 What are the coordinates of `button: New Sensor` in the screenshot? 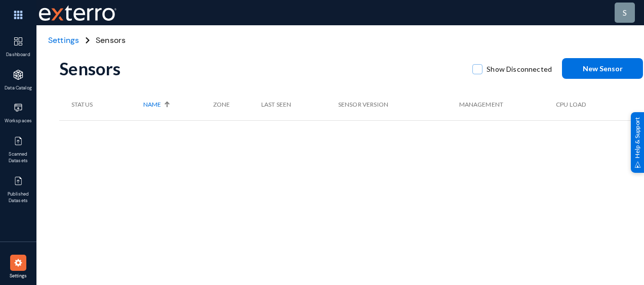 It's located at (602, 68).